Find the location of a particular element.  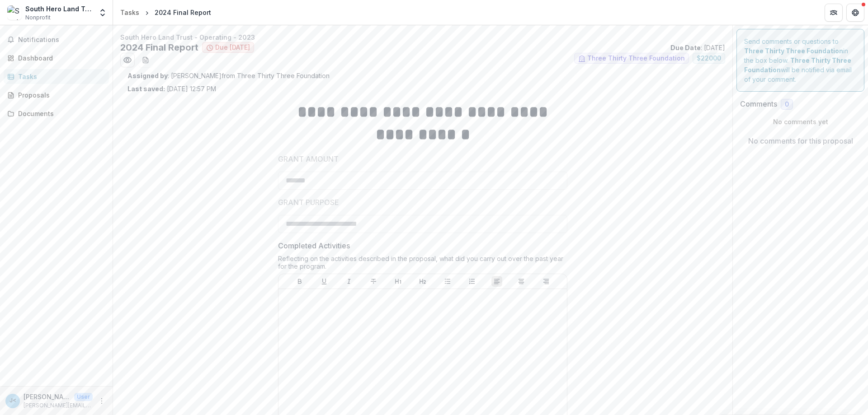

button: Ordered List is located at coordinates (472, 282).